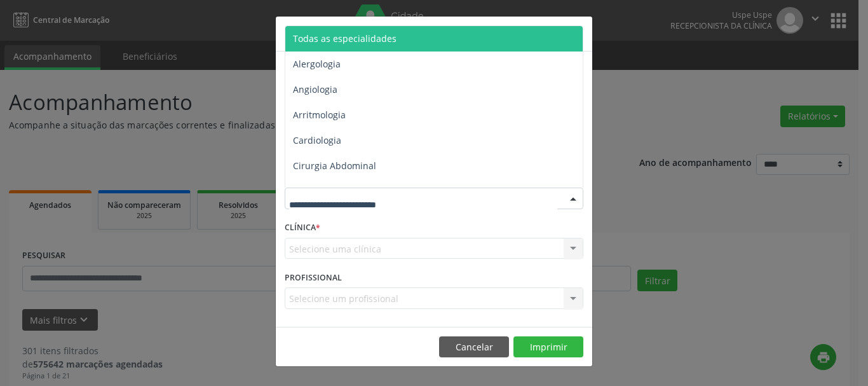 The height and width of the screenshot is (386, 868). I want to click on button: Cancelar, so click(474, 347).